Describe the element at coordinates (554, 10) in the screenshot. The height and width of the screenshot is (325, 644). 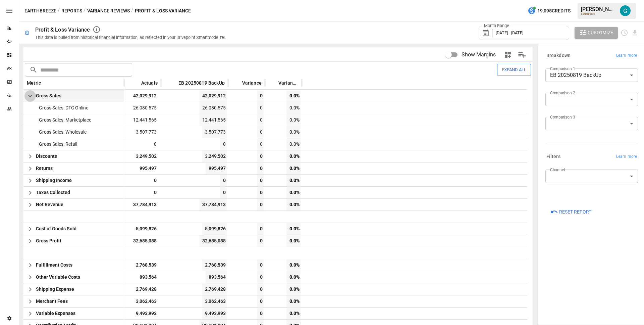
I see `span: 19,095 Credits` at that location.